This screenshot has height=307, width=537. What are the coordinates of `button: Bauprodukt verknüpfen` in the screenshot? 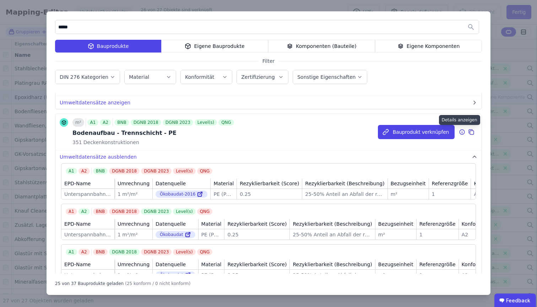 It's located at (416, 132).